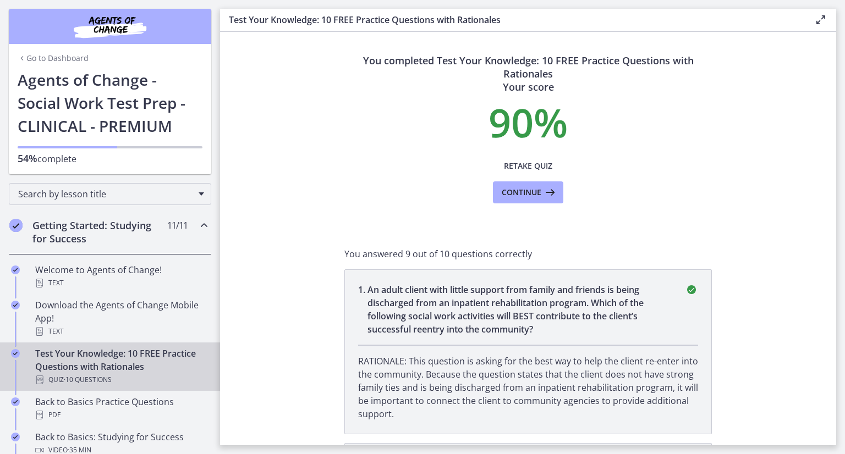 The width and height of the screenshot is (845, 454). Describe the element at coordinates (121, 409) in the screenshot. I see `div: Back to Basics Practice Questions` at that location.